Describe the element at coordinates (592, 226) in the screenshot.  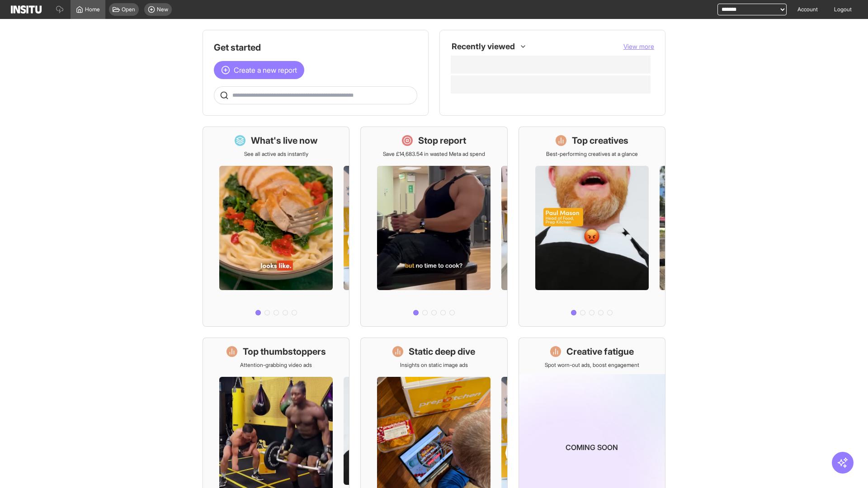
I see `a: Top creativesBest-performing creatives at a glance` at that location.